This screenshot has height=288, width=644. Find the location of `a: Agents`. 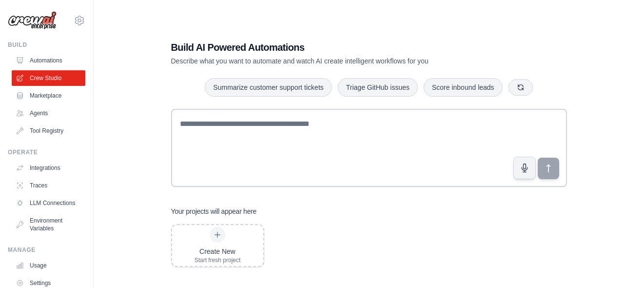

a: Agents is located at coordinates (48, 113).